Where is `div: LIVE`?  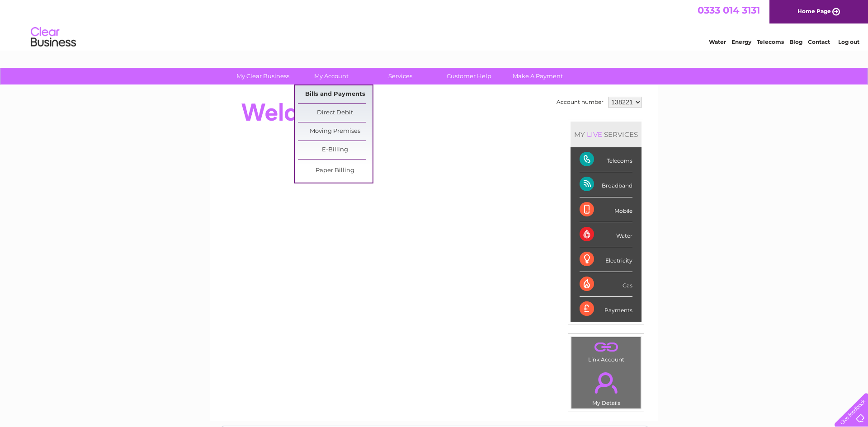
div: LIVE is located at coordinates (594, 134).